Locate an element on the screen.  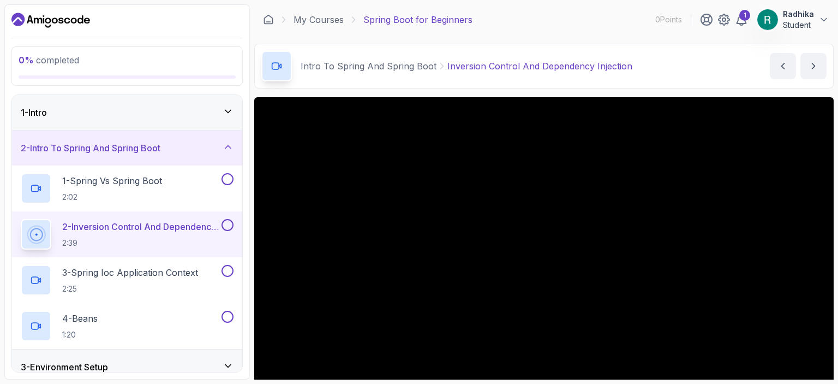
a: My Courses is located at coordinates (319, 20).